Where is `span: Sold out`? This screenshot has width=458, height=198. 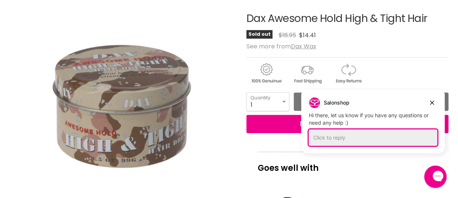
span: Sold out is located at coordinates (260, 34).